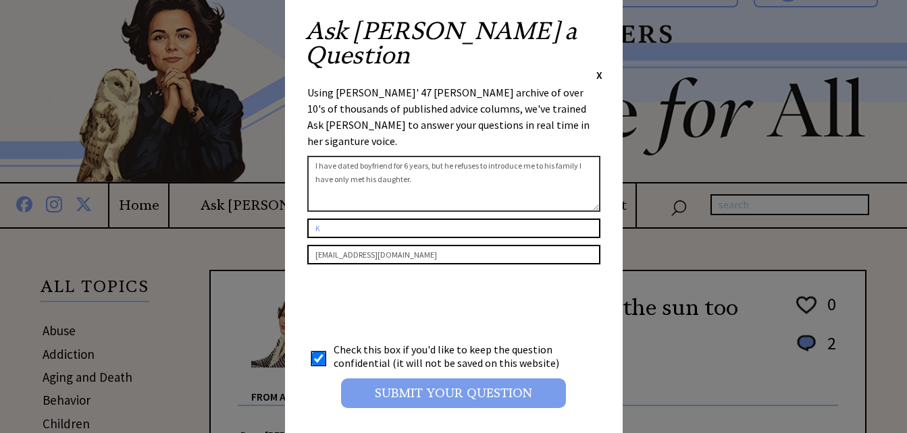 The image size is (907, 433). What do you see at coordinates (453, 394) in the screenshot?
I see `input: Submit your Question` at bounding box center [453, 394].